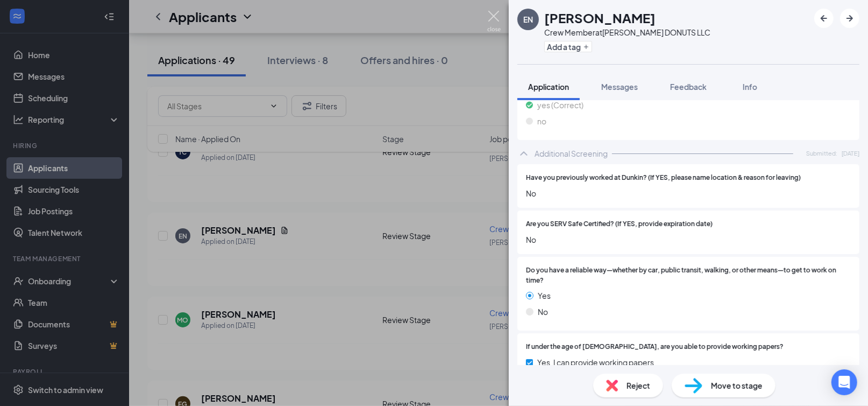 The image size is (868, 406). I want to click on span: Yes, I can provide working papers, so click(596, 362).